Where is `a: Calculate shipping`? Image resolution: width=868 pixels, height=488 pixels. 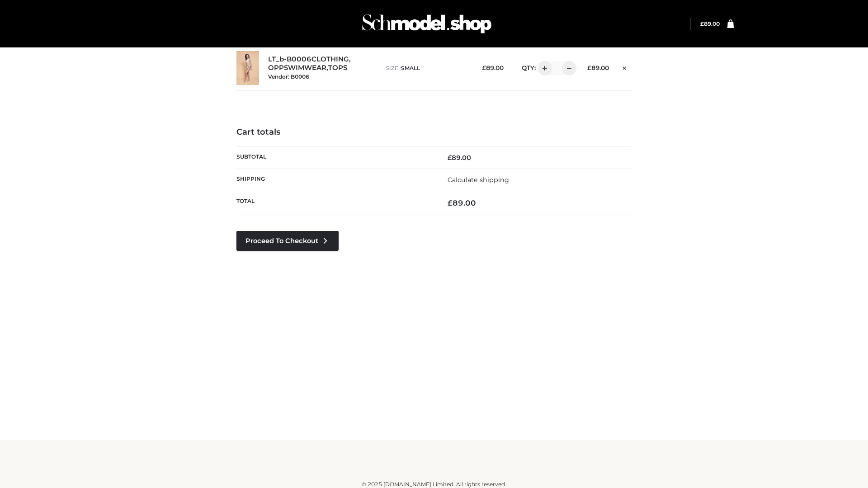
a: Calculate shipping is located at coordinates (478, 180).